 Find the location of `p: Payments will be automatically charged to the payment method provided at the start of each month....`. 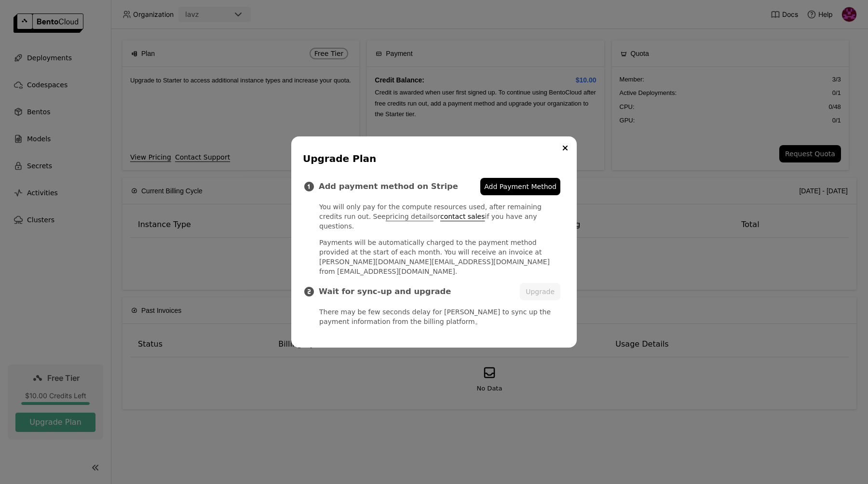

p: Payments will be automatically charged to the payment method provided at the start of each month.... is located at coordinates (440, 257).